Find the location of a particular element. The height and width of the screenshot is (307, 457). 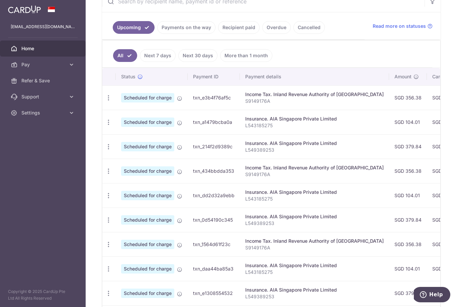

span: Amount is located at coordinates (403, 77).